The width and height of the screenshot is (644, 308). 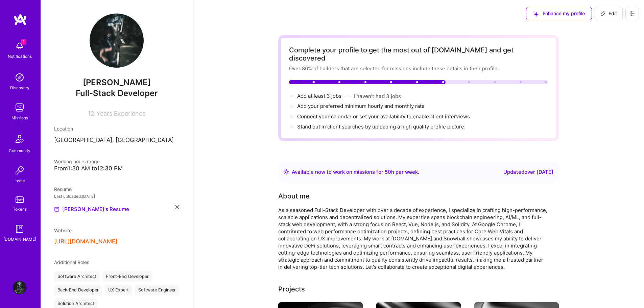 What do you see at coordinates (117, 128) in the screenshot?
I see `div: Location` at bounding box center [117, 128].